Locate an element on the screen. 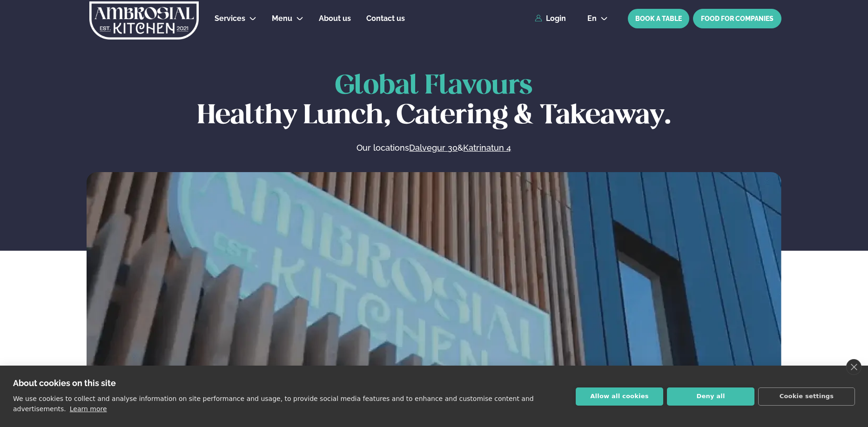 Image resolution: width=868 pixels, height=427 pixels. span: Contact us is located at coordinates (385, 18).